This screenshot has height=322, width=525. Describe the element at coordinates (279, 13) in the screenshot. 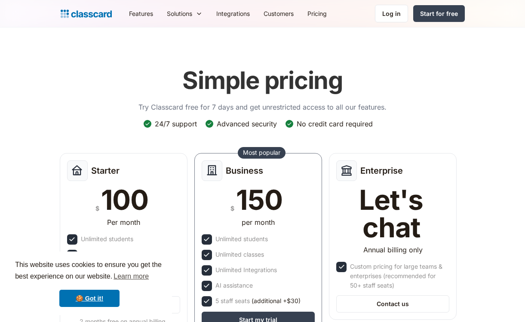

I see `a: Customers` at that location.